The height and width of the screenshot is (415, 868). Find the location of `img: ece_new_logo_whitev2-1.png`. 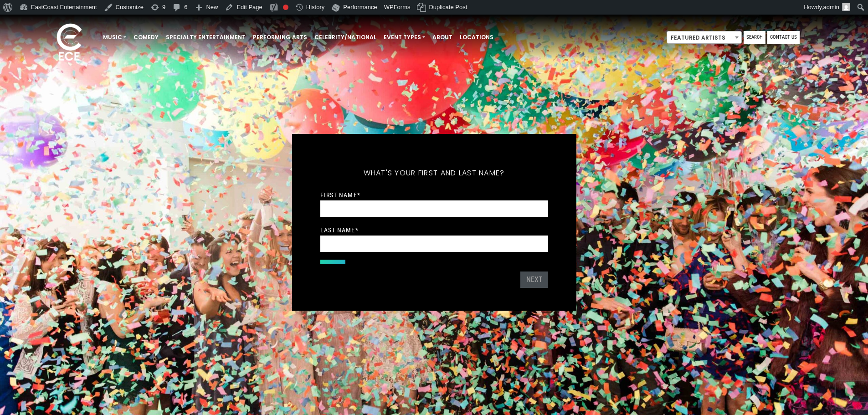

img: ece_new_logo_whitev2-1.png is located at coordinates (69, 43).